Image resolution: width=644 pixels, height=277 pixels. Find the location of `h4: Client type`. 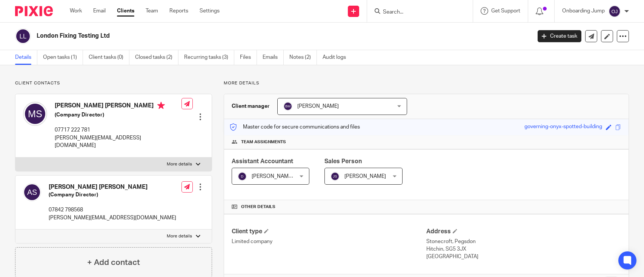

h4: Client type is located at coordinates (329, 232).